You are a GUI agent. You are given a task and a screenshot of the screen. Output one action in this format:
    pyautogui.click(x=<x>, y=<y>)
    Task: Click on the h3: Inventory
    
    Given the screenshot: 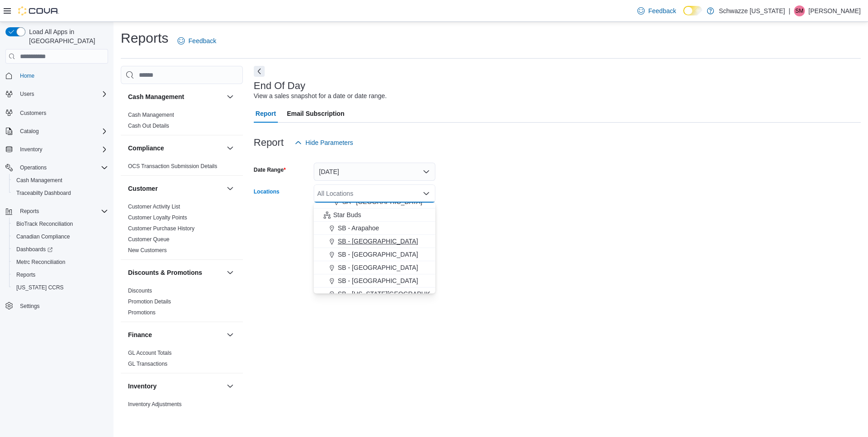 What is the action you would take?
    pyautogui.click(x=142, y=386)
    